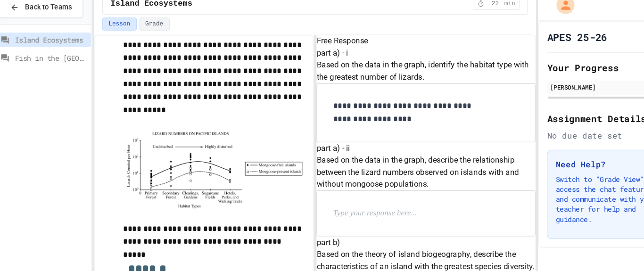 The width and height of the screenshot is (644, 271). Describe the element at coordinates (410, 77) in the screenshot. I see `p: Based on the data in the graph, identify the habitat type with the greatest number of lizards.` at that location.